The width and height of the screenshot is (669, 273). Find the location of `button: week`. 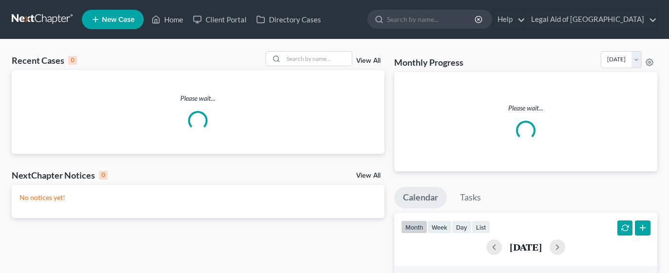

button: week is located at coordinates (439, 227).